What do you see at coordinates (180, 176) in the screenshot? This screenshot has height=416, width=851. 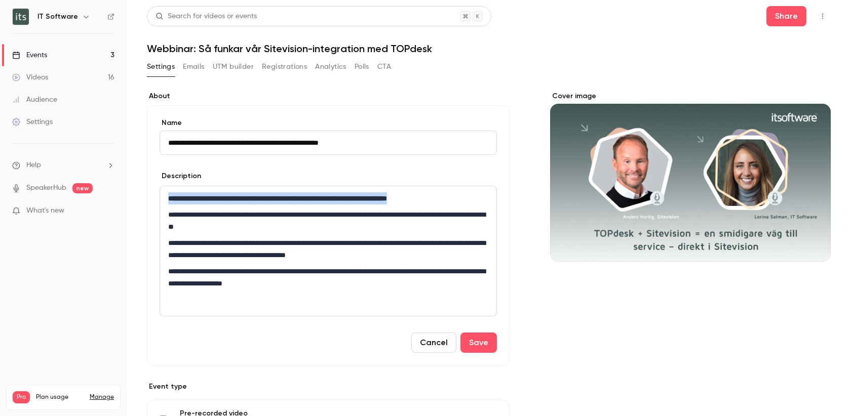 I see `label: Description` at bounding box center [180, 176].